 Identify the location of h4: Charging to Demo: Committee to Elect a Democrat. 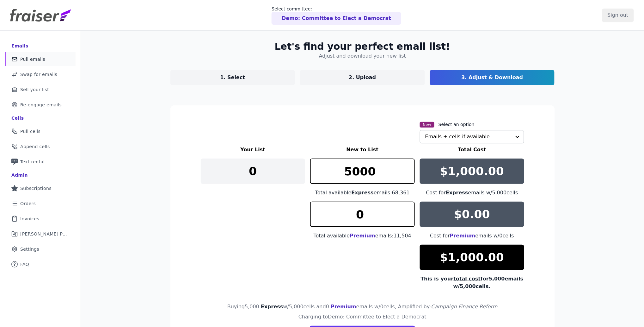
(362, 317).